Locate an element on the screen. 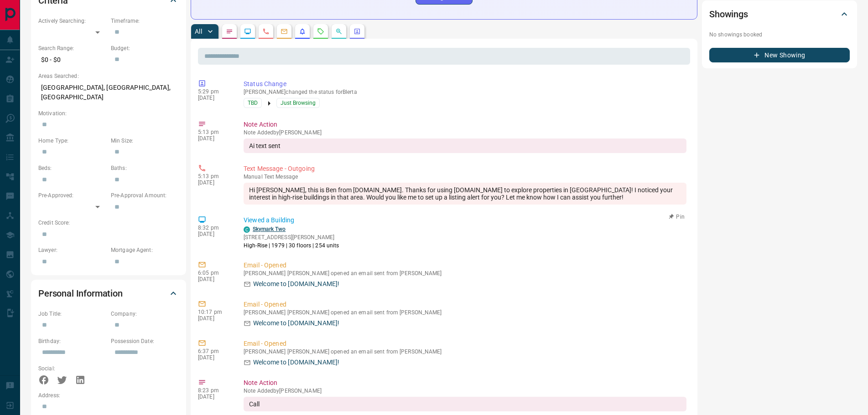  p: Actively Searching: is located at coordinates (72, 21).